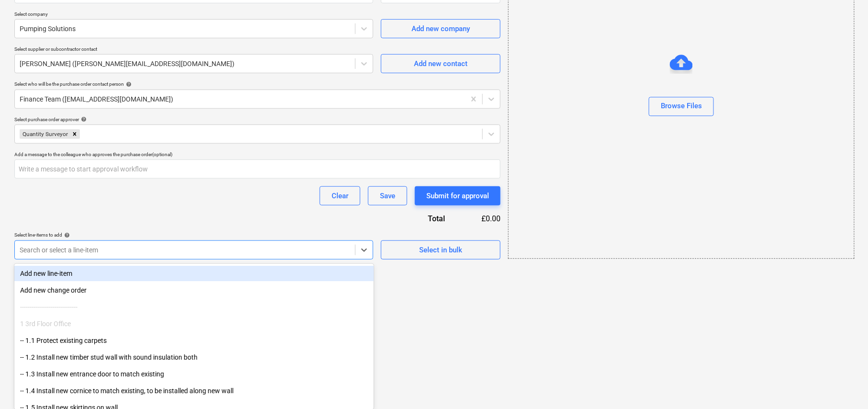 This screenshot has height=409, width=868. What do you see at coordinates (388, 195) in the screenshot?
I see `div: Save` at bounding box center [388, 195].